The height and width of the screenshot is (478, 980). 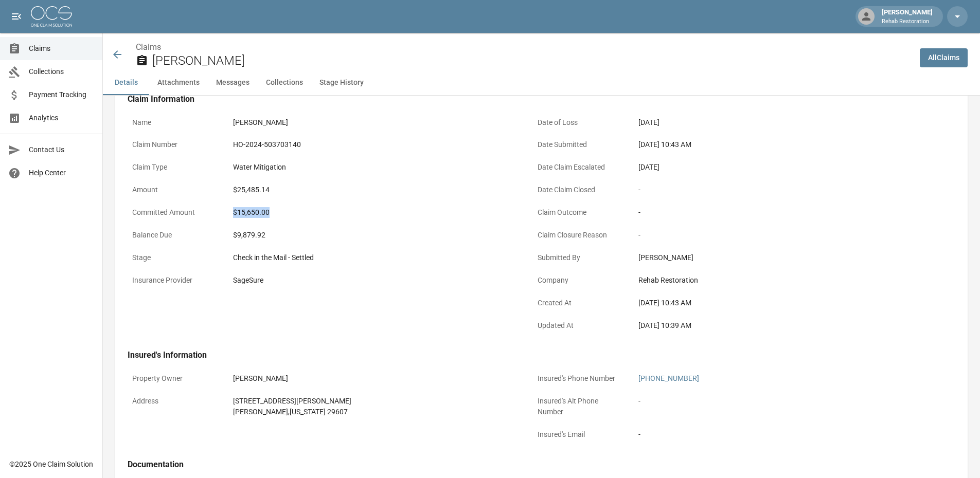 What do you see at coordinates (580, 303) in the screenshot?
I see `p: Created At` at bounding box center [580, 303].